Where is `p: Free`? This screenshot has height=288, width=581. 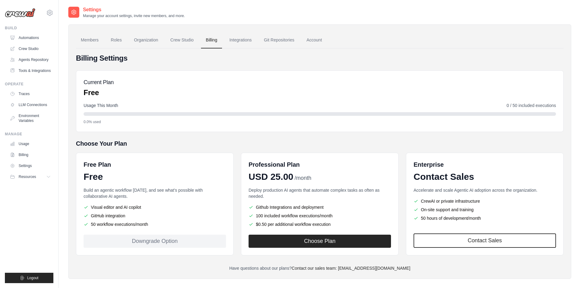
p: Free is located at coordinates (98, 93).